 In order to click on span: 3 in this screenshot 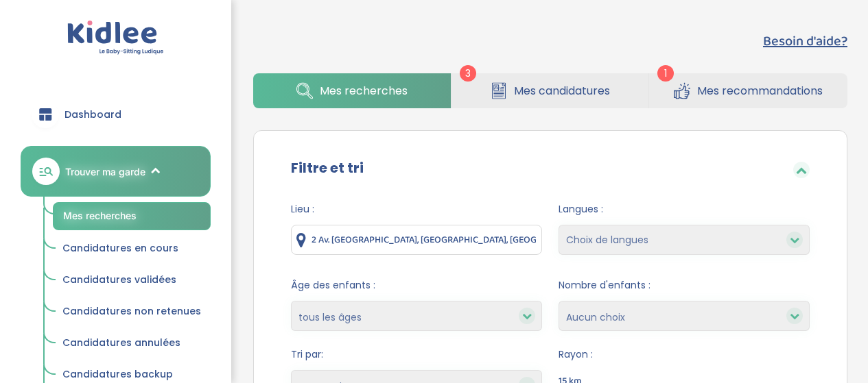, I will do `click(468, 73)`.